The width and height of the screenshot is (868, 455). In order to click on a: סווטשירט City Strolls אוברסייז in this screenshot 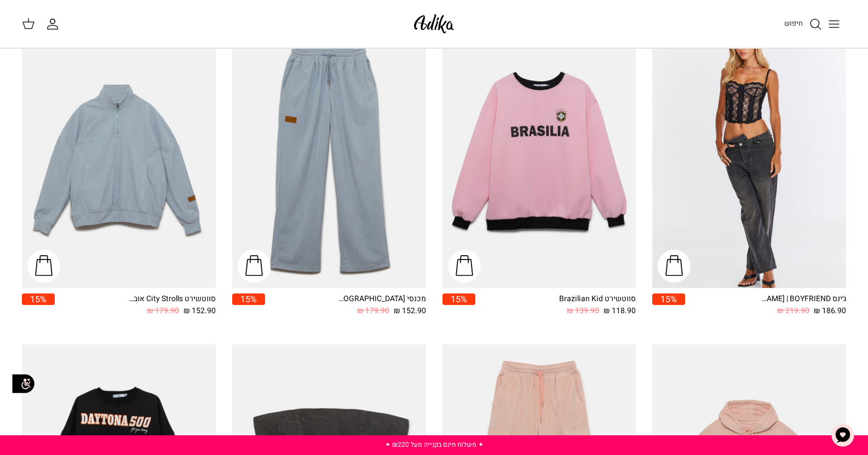, I will do `click(119, 159)`.